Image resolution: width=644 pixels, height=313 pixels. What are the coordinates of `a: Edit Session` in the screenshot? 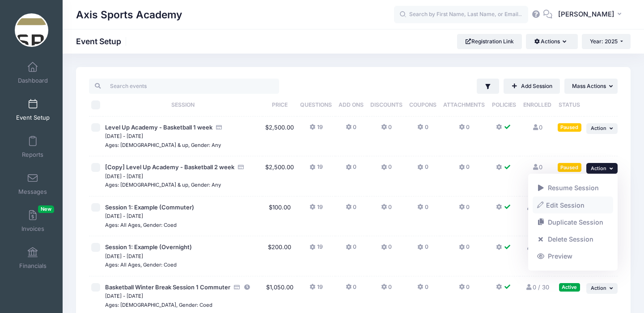 It's located at (573, 205).